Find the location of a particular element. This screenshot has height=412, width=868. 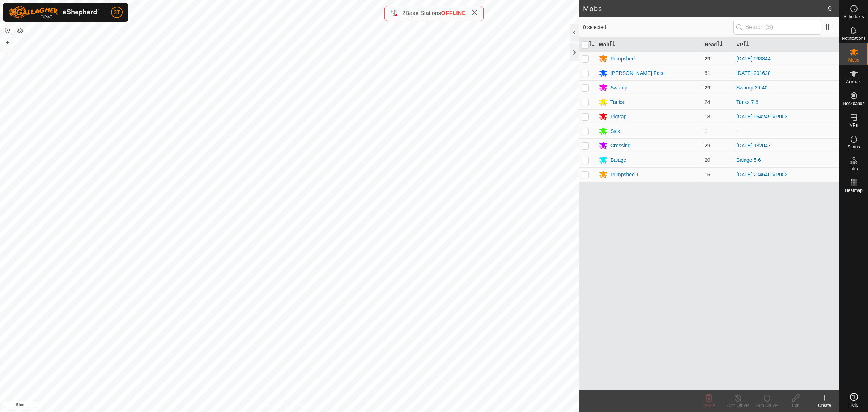

a: Contact Us is located at coordinates (307, 406).